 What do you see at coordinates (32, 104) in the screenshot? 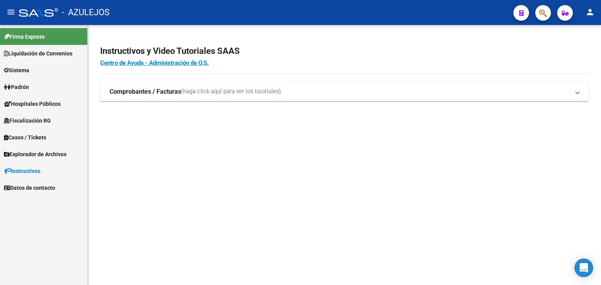
I see `span: Hospitales Públicos` at bounding box center [32, 104].